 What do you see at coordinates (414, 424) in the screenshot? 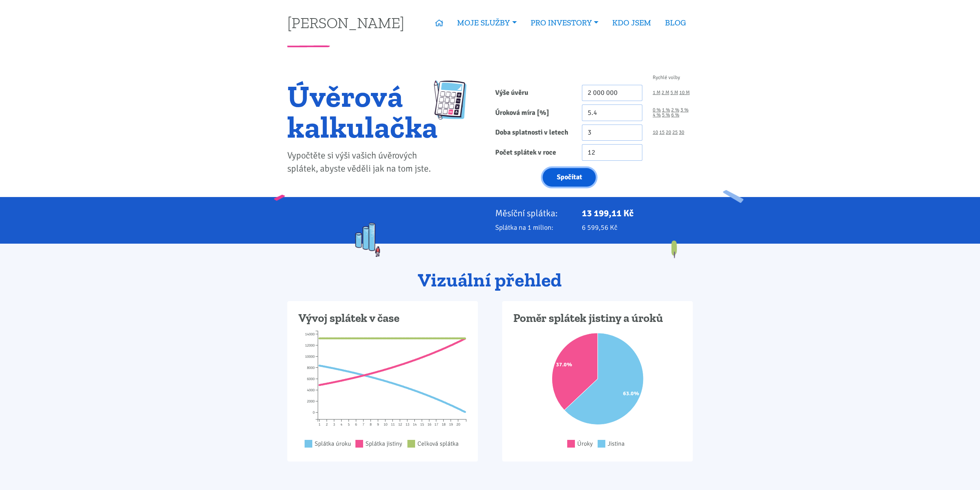
I see `tspan: 14` at bounding box center [414, 424].